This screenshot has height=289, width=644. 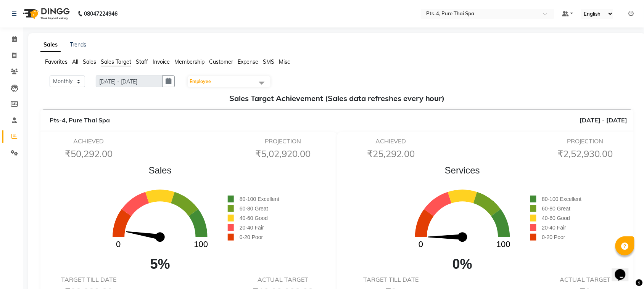 What do you see at coordinates (463, 264) in the screenshot?
I see `span: 0%` at bounding box center [463, 264].